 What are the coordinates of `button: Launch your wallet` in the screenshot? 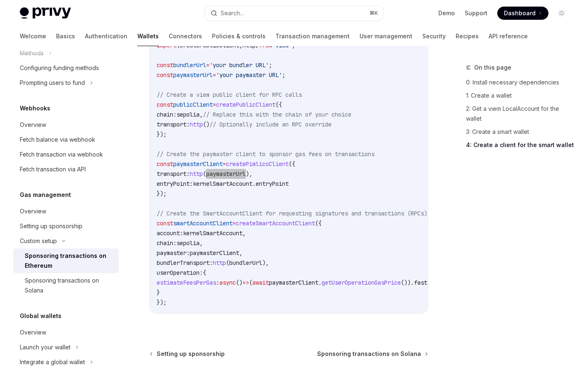 It's located at (66, 347).